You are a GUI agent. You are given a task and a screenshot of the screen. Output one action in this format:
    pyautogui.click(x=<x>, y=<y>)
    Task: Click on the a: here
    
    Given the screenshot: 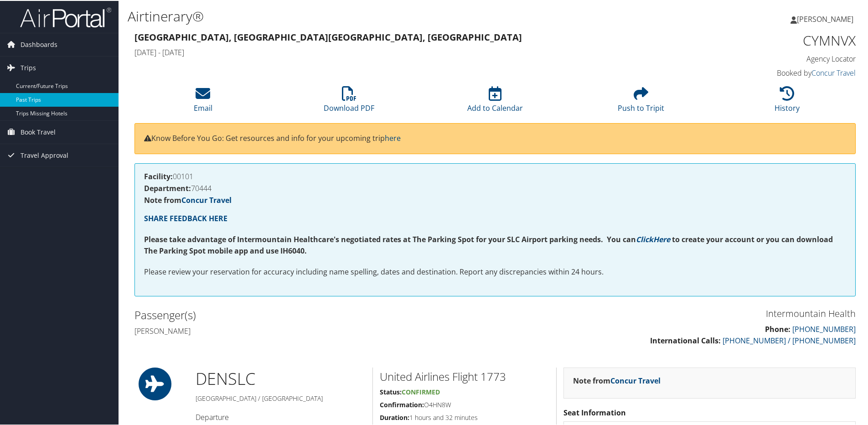 What is the action you would take?
    pyautogui.click(x=392, y=137)
    